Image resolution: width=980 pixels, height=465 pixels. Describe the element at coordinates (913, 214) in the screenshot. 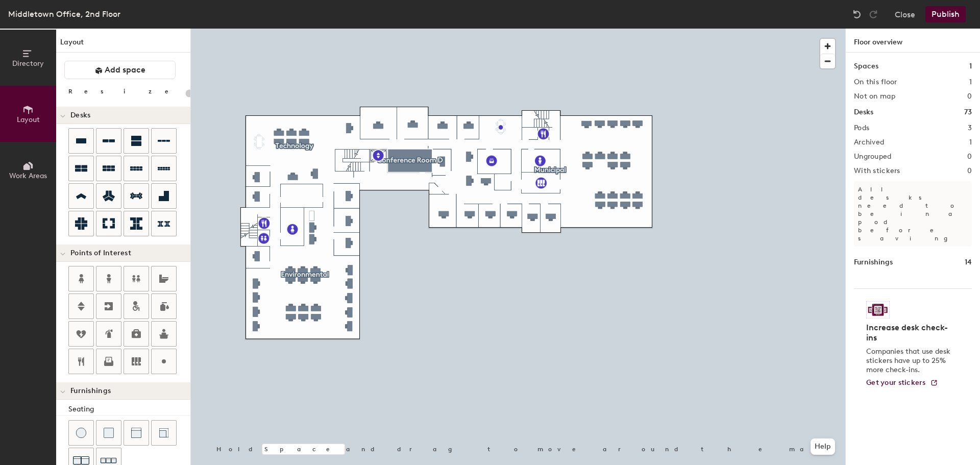

I see `p: All desks need to be in a pod before saving` at that location.